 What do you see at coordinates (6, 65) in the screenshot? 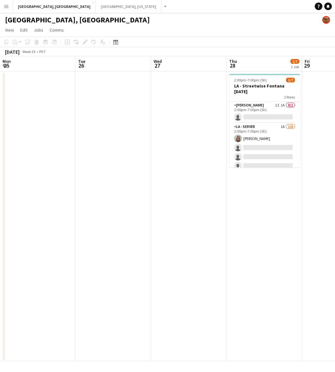
I see `span: 25` at bounding box center [6, 65].